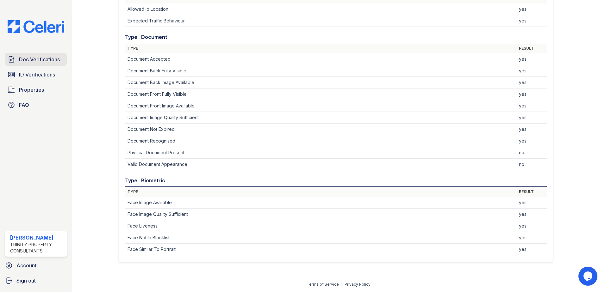 This screenshot has width=605, height=292. What do you see at coordinates (36, 281) in the screenshot?
I see `button: Sign out` at bounding box center [36, 281].